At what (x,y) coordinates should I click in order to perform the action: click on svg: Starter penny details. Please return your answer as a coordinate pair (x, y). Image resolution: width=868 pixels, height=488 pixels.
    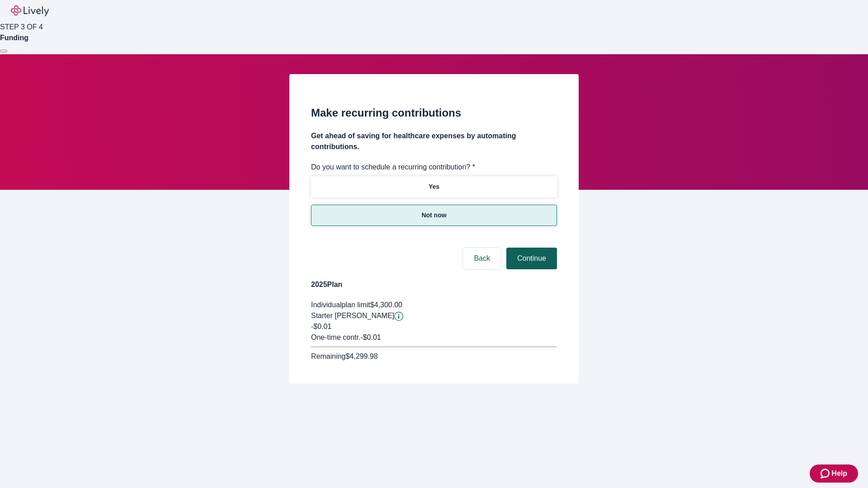
    Looking at the image, I should click on (399, 316).